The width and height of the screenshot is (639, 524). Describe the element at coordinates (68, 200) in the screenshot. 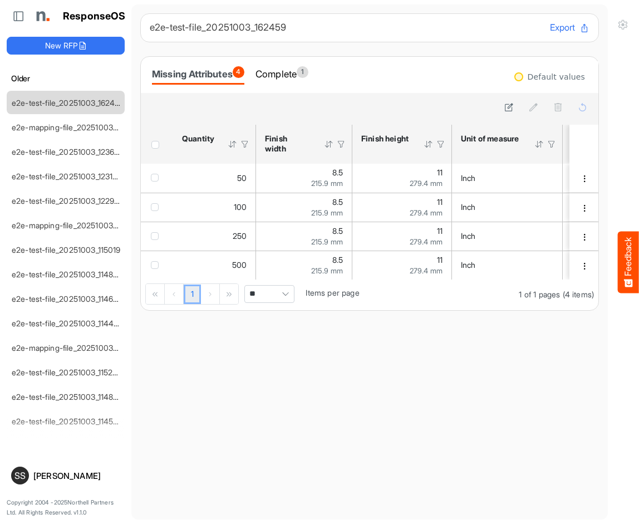

I see `a: e2e-test-file_20251003_122949` at that location.